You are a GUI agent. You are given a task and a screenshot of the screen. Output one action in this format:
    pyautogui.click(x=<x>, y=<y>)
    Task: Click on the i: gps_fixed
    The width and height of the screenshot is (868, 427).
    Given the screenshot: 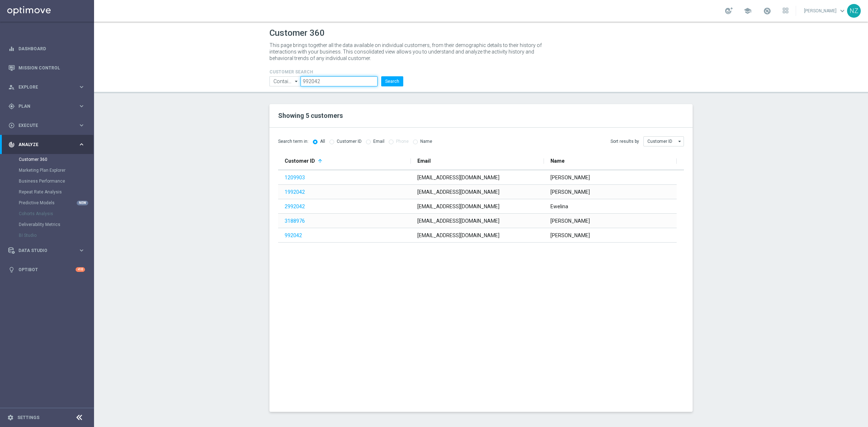 What is the action you would take?
    pyautogui.click(x=11, y=106)
    